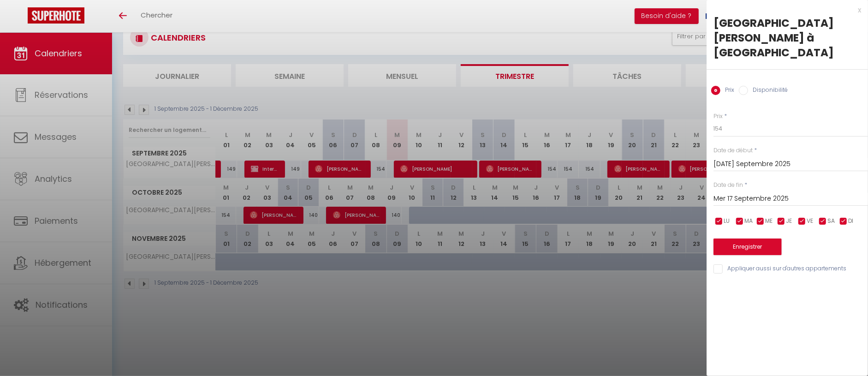 This screenshot has width=868, height=376. I want to click on span: ME, so click(768, 221).